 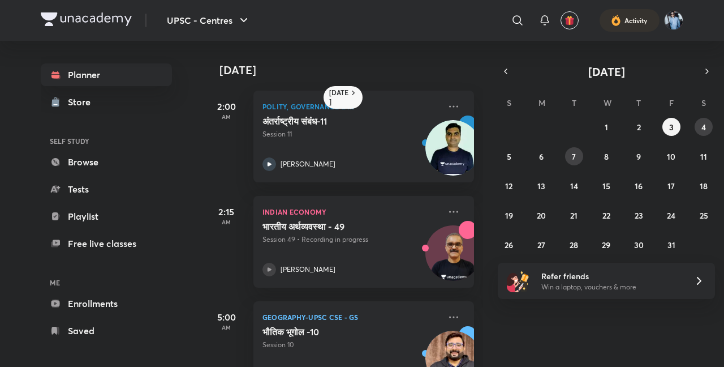 I want to click on button: October 26, 2025, so click(x=509, y=244).